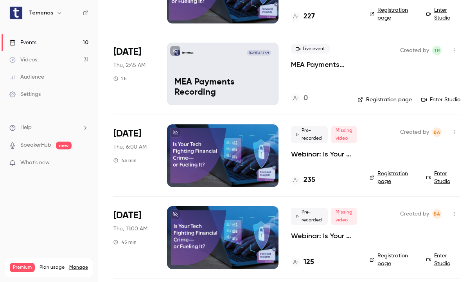 This screenshot has height=282, width=476. I want to click on span: TR, so click(437, 50).